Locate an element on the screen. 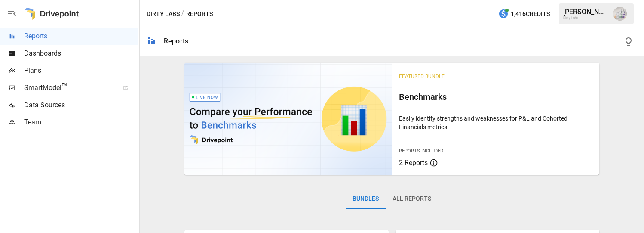 The image size is (644, 233). span: SmartModel is located at coordinates (69, 88).